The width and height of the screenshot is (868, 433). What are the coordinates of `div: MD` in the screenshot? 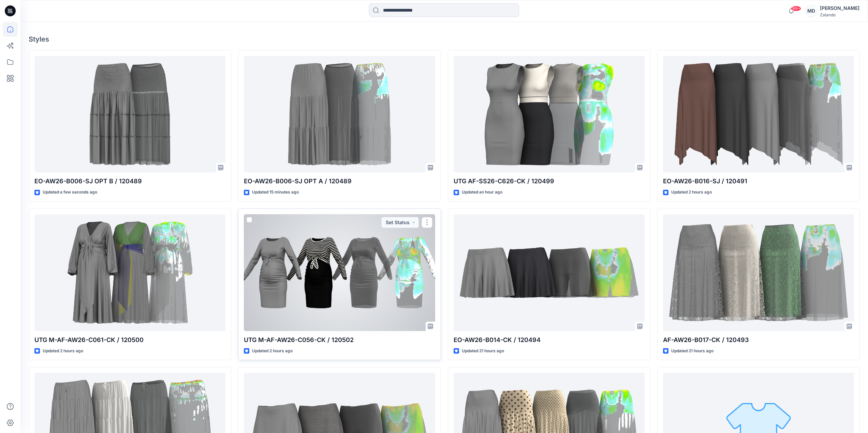 It's located at (811, 11).